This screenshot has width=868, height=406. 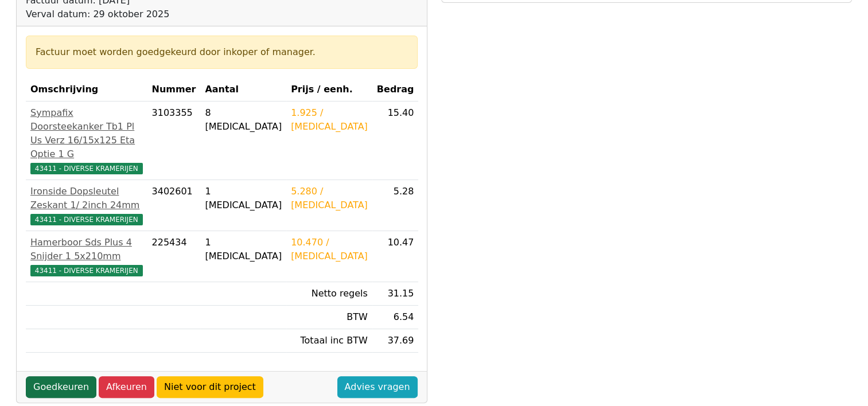 I want to click on a: Goedkeuren, so click(x=61, y=387).